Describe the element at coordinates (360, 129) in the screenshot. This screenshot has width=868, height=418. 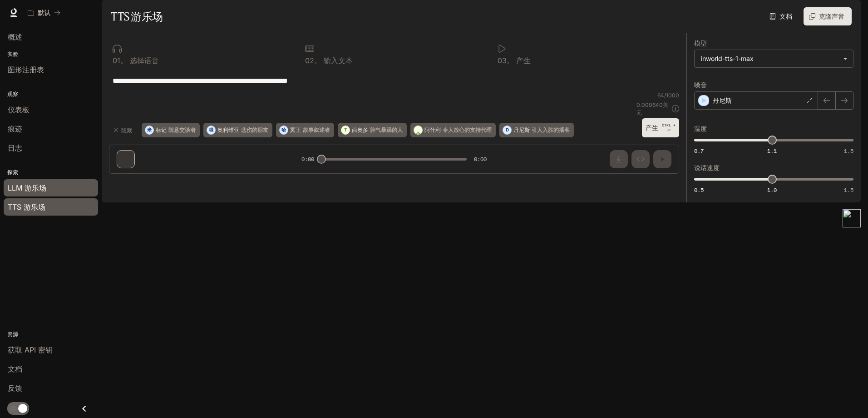
I see `font: 西奥多` at that location.